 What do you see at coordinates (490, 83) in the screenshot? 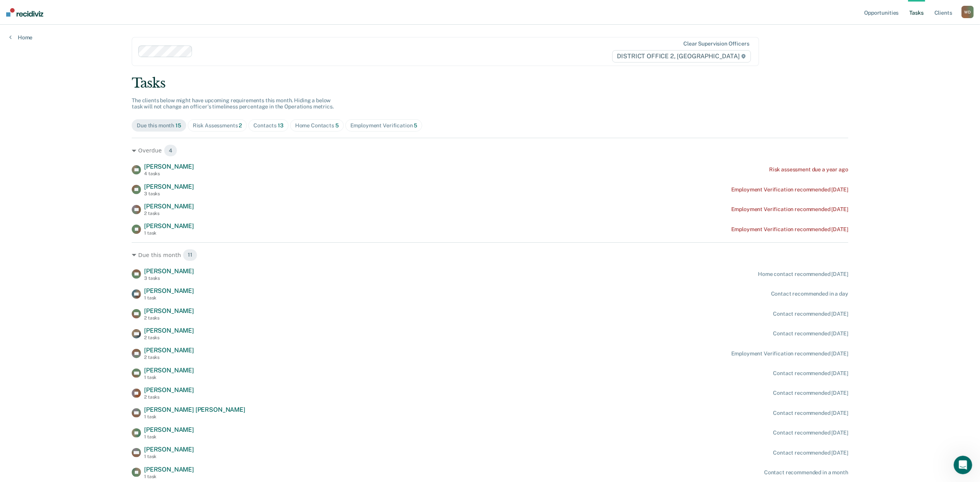
I see `div: Tasks` at bounding box center [490, 83].